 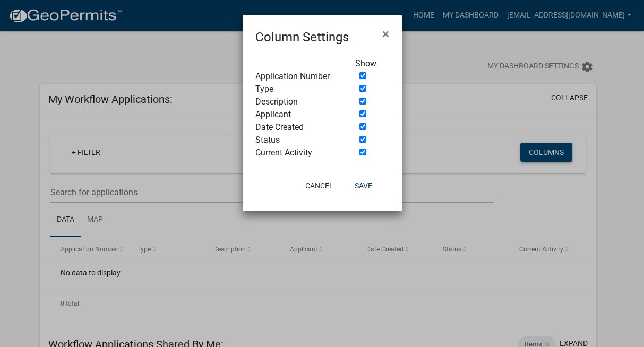 I want to click on div: Current Activity, so click(x=297, y=153).